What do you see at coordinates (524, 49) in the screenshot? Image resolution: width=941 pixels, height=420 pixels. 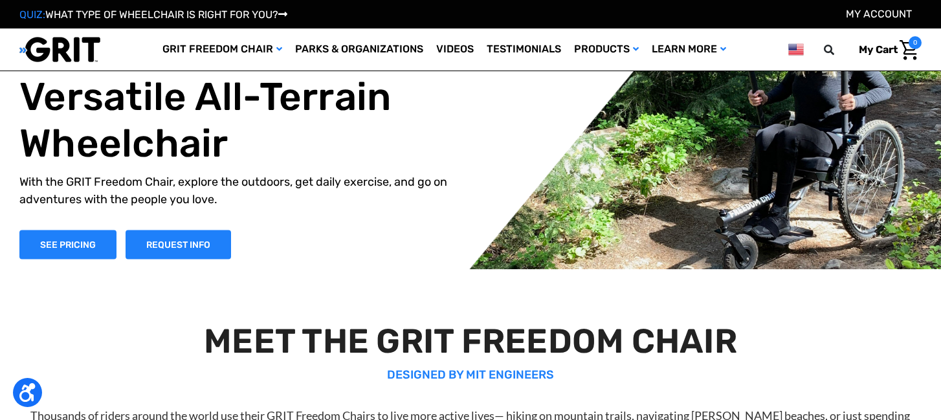 I see `a: Testimonials` at bounding box center [524, 49].